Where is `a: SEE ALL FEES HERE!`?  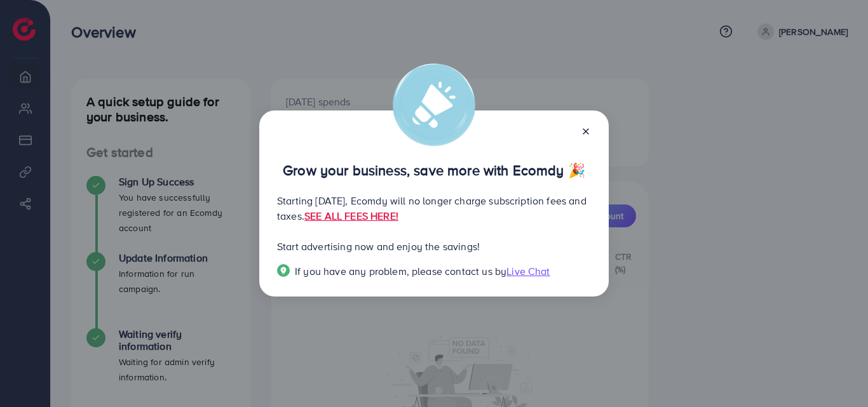
a: SEE ALL FEES HERE! is located at coordinates (351, 216).